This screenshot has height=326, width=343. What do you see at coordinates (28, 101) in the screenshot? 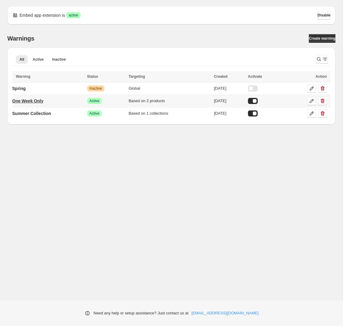
I see `p: One Week Only` at bounding box center [28, 101].